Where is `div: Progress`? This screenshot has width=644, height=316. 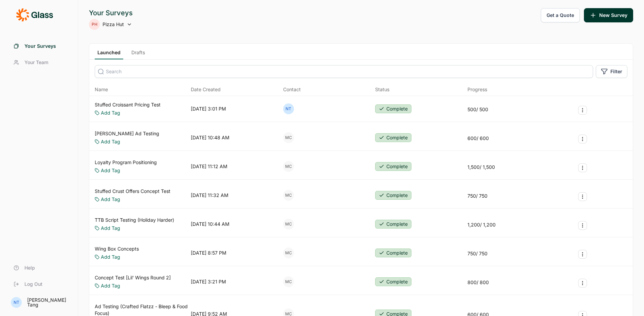
div: Progress is located at coordinates (477, 90).